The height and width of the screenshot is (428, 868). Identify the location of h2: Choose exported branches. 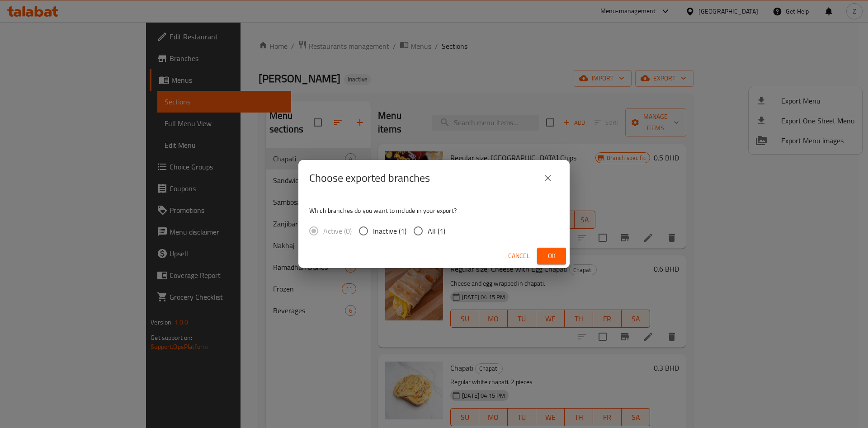
(369, 178).